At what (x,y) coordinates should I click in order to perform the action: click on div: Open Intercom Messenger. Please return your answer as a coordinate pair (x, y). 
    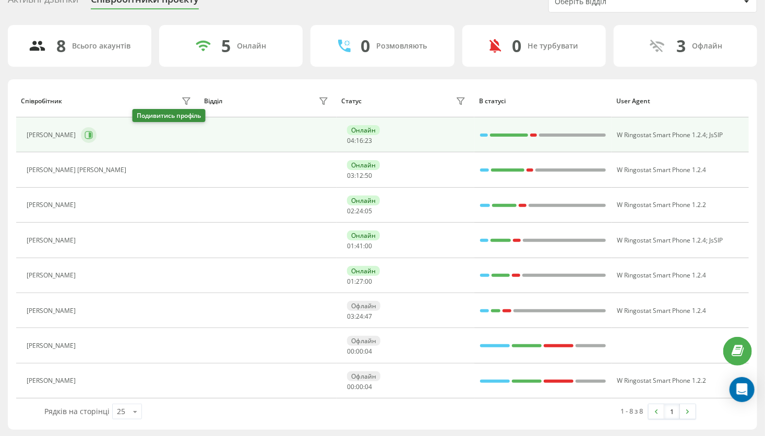
    Looking at the image, I should click on (742, 390).